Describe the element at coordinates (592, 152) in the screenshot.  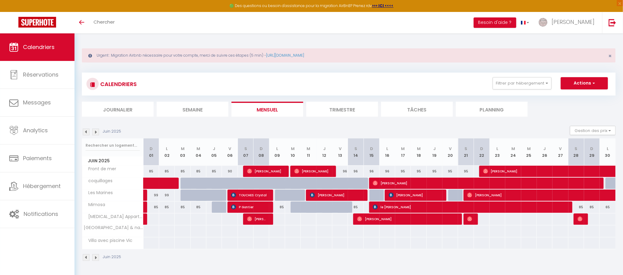
I see `th: 29` at that location.